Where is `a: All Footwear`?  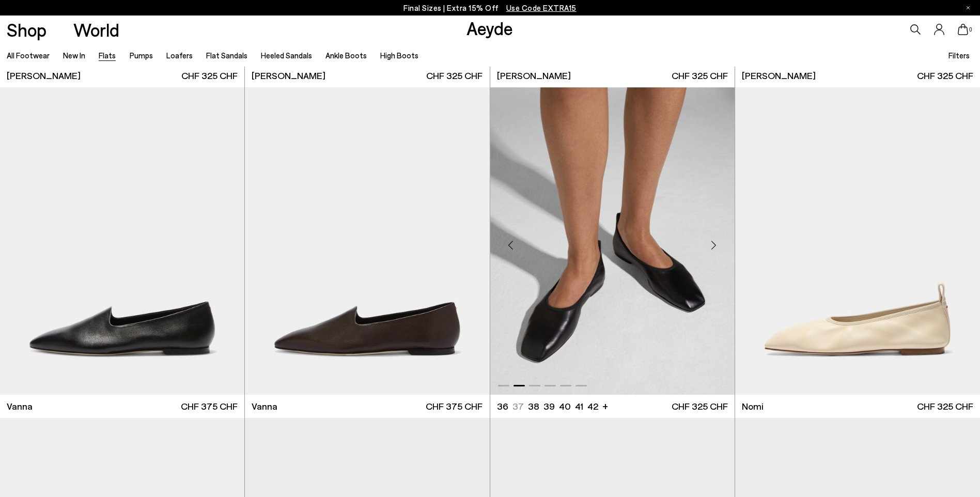 a: All Footwear is located at coordinates (28, 55).